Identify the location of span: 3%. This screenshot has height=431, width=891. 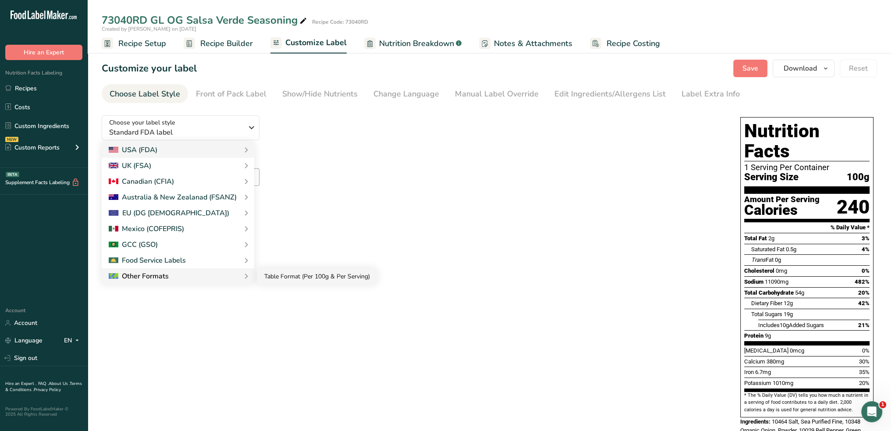
(866, 238).